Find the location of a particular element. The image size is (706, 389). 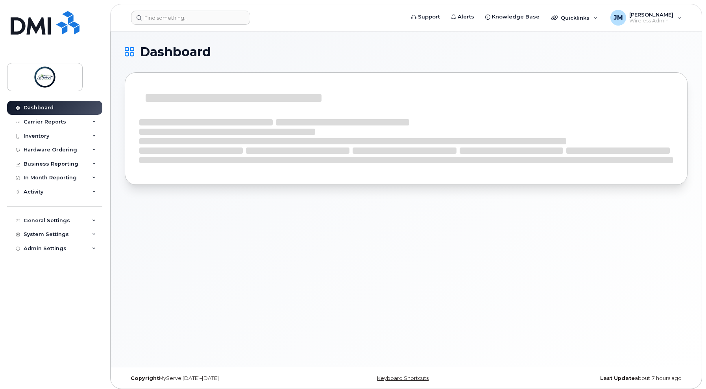

a: Keyboard Shortcuts is located at coordinates (403, 378).